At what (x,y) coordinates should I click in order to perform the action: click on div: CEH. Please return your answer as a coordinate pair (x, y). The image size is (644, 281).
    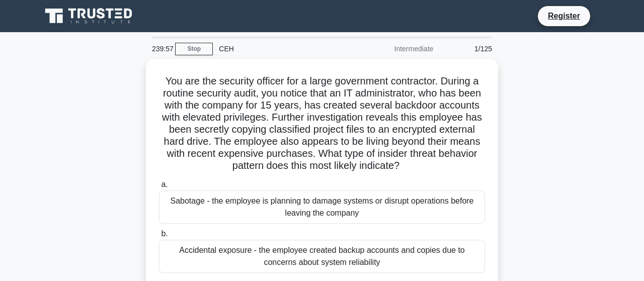
    Looking at the image, I should click on (282, 49).